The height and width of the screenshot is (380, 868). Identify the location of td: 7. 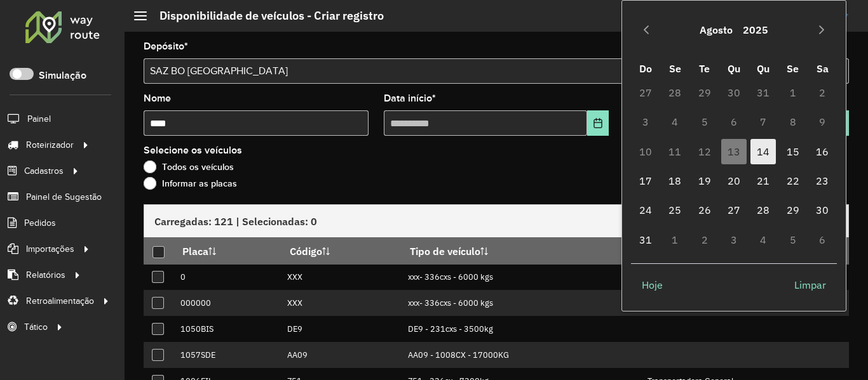
(764, 122).